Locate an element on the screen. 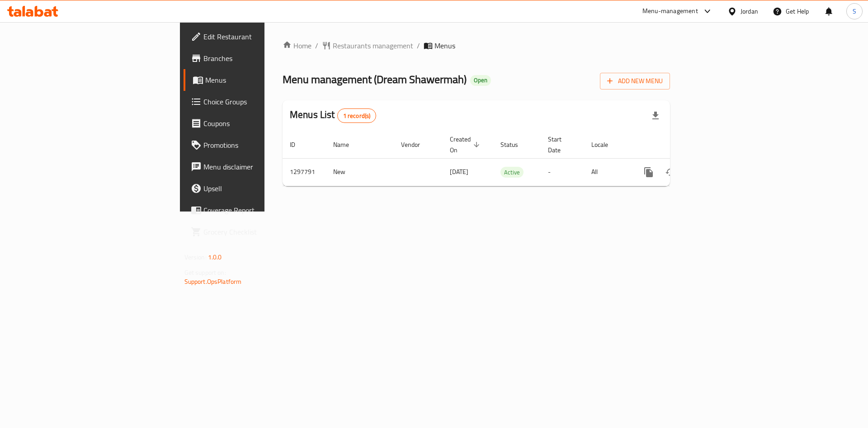  span: Choice Groups is located at coordinates (260, 101).